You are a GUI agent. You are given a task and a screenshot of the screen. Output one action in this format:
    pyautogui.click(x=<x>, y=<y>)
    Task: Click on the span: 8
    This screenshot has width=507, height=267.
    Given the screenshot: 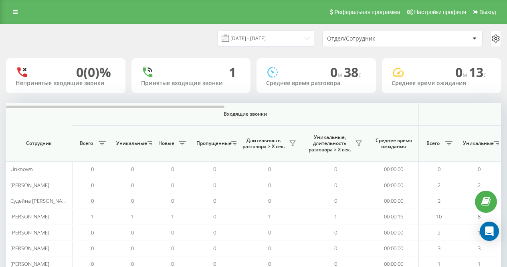 What is the action you would take?
    pyautogui.click(x=479, y=216)
    